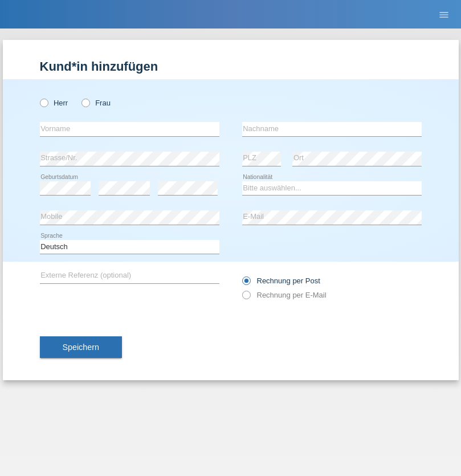 The height and width of the screenshot is (476, 461). I want to click on h1: Kund*in hinzufügen, so click(231, 66).